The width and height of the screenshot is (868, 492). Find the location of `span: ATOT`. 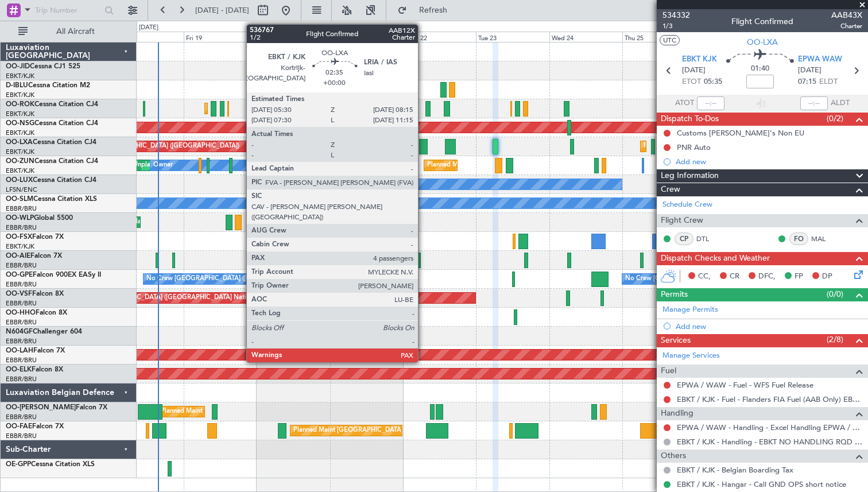

span: ATOT is located at coordinates (684, 103).